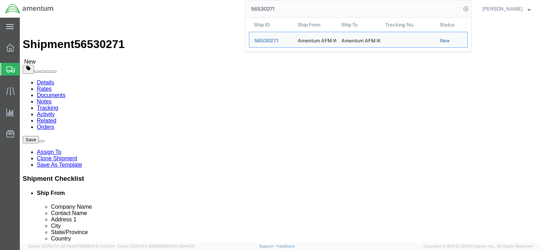  I want to click on th: Ship ID, so click(271, 25).